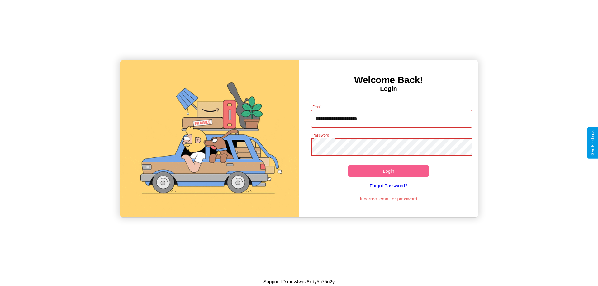 This screenshot has height=286, width=598. What do you see at coordinates (388, 171) in the screenshot?
I see `button: Login` at bounding box center [388, 171].